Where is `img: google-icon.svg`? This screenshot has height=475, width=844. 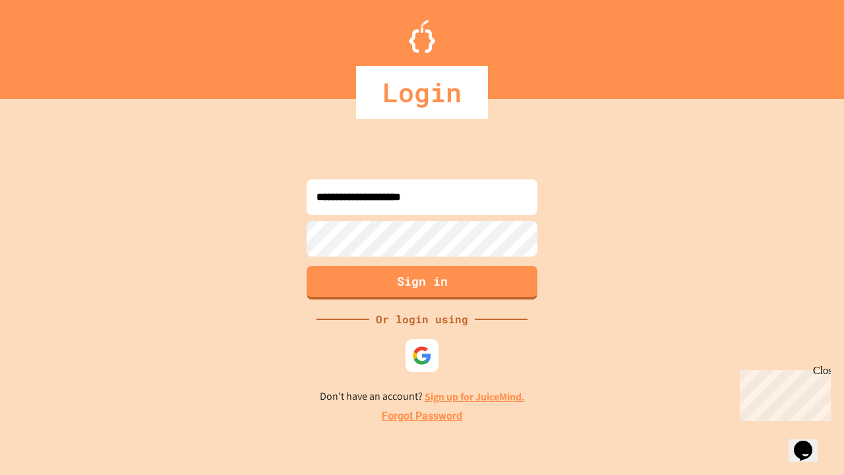
img: google-icon.svg is located at coordinates (422, 355).